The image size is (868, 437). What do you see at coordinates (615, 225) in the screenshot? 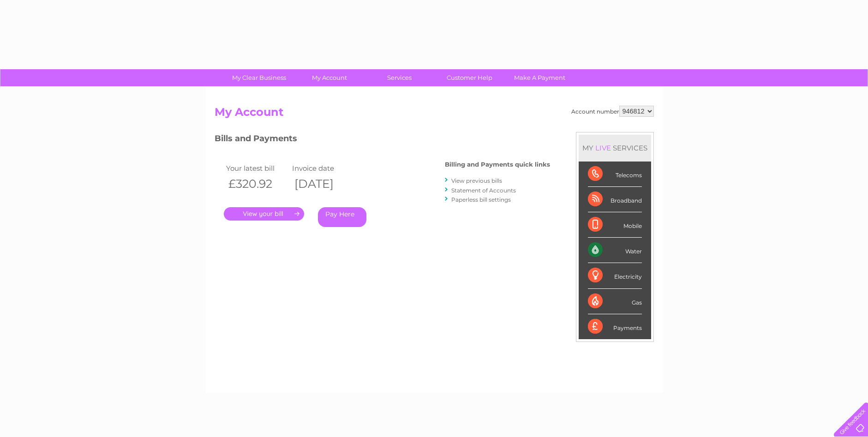
I see `div: Mobile` at bounding box center [615, 225].